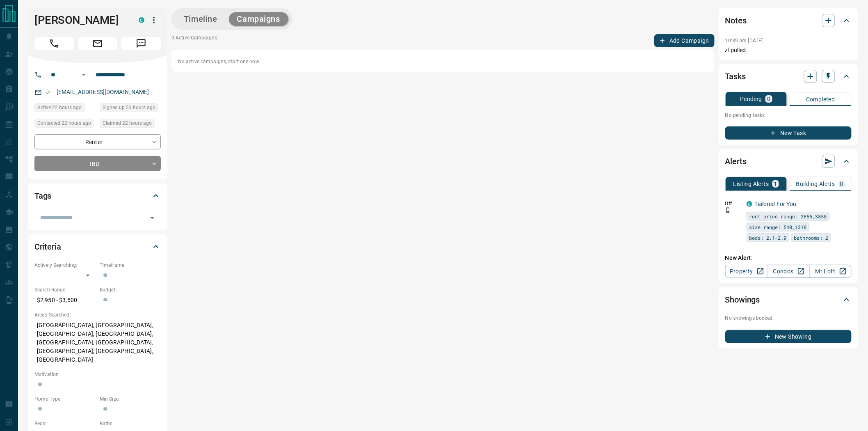 The width and height of the screenshot is (868, 431). I want to click on div: Criteria, so click(98, 247).